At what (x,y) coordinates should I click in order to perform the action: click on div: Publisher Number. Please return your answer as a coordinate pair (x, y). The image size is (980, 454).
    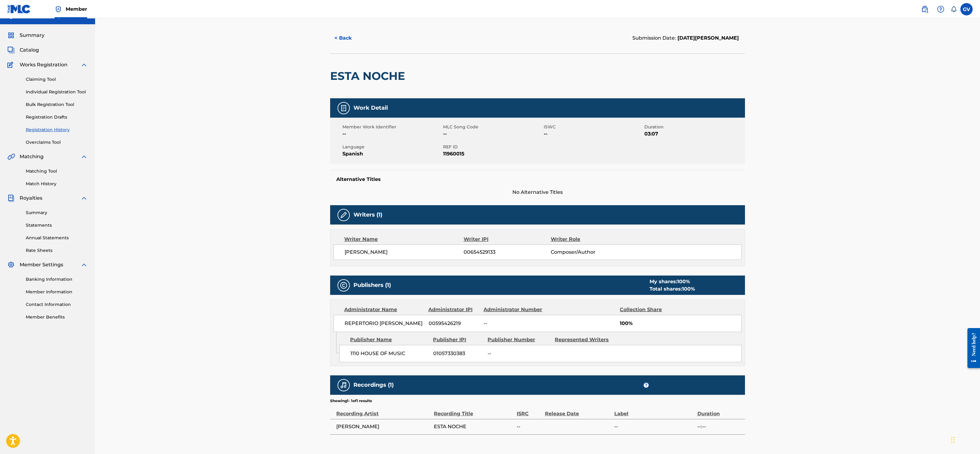
    Looking at the image, I should click on (519, 340).